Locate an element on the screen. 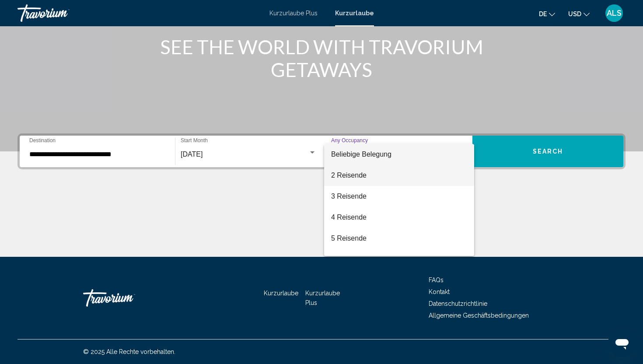 The width and height of the screenshot is (643, 364). font: 5 Reisende is located at coordinates (349, 238).